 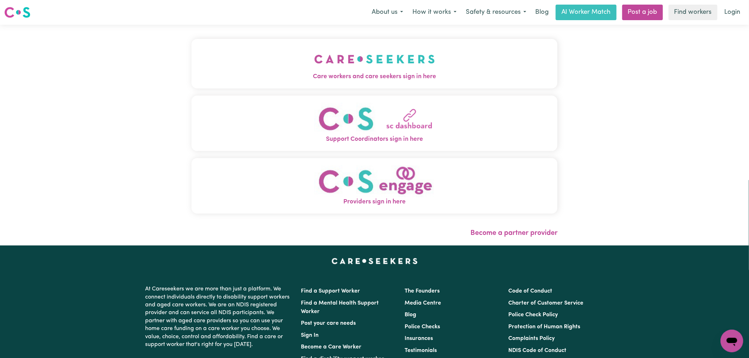 I want to click on a: Code of Conduct, so click(x=530, y=291).